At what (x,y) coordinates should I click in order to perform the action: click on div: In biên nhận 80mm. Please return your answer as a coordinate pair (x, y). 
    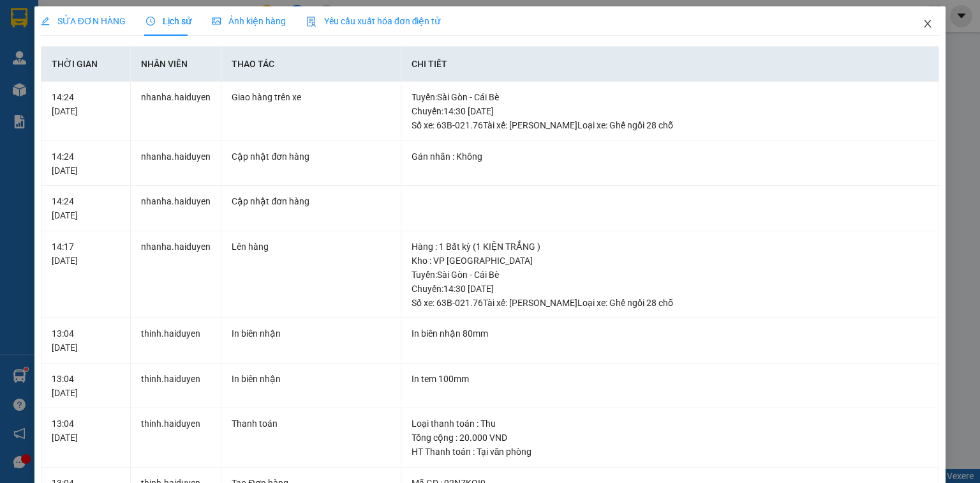
    Looking at the image, I should click on (670, 334).